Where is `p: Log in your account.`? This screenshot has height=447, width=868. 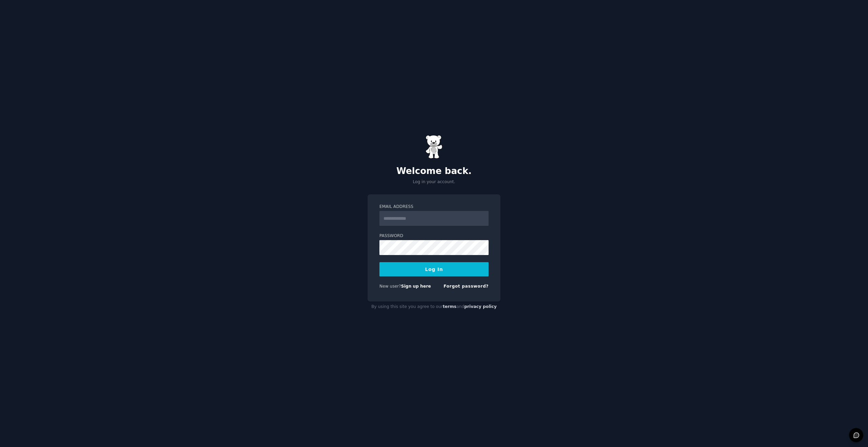
p: Log in your account. is located at coordinates (434, 182).